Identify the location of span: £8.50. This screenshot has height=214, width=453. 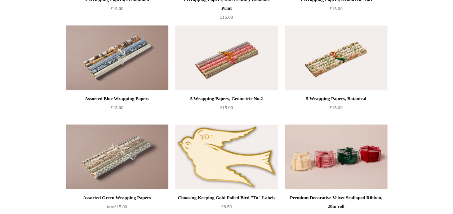
(227, 207).